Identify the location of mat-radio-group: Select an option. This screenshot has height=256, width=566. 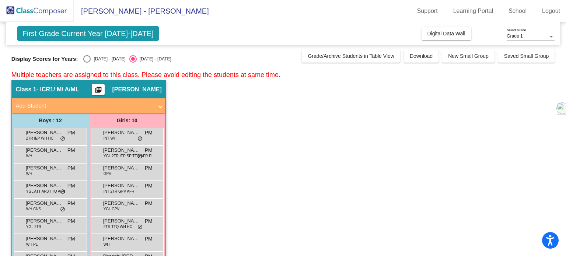
(127, 59).